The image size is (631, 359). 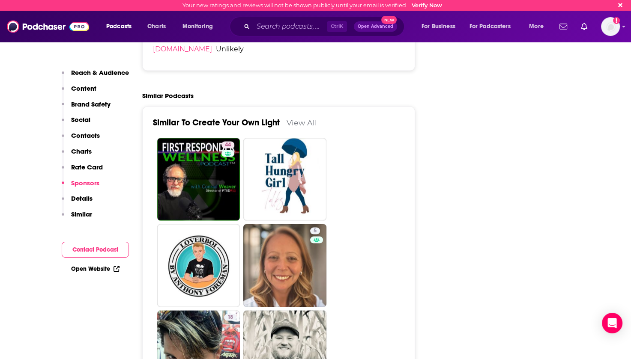 I want to click on p: Contacts, so click(x=85, y=135).